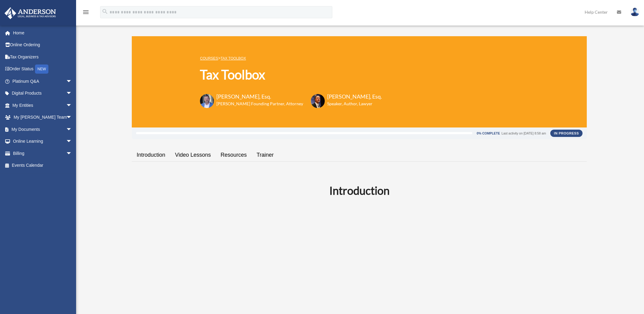  Describe the element at coordinates (42, 93) in the screenshot. I see `a: Digital Productsarrow_drop_down` at that location.